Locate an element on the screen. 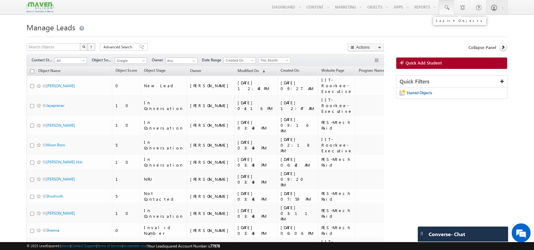  a: All is located at coordinates (71, 61).